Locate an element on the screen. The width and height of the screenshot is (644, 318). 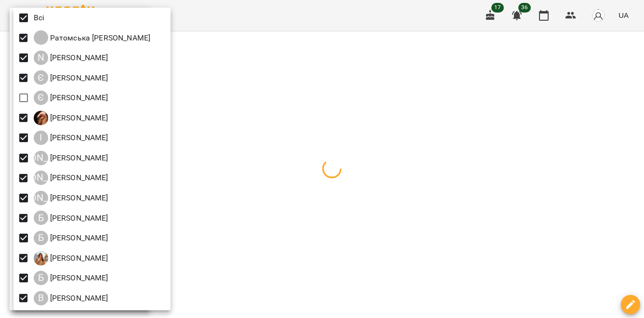
div: Ратомська Вікторія is located at coordinates (92, 38).